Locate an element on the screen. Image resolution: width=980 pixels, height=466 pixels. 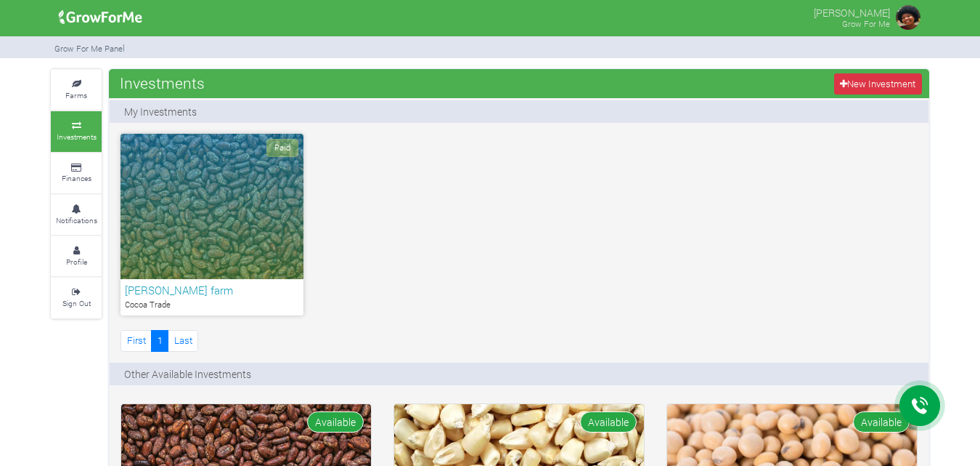
a: Last is located at coordinates (183, 340).